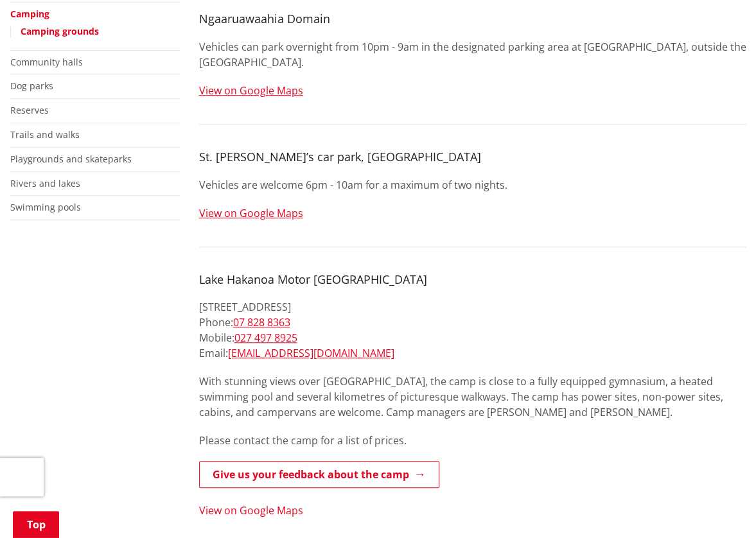  Describe the element at coordinates (71, 158) in the screenshot. I see `a: Playgrounds and skateparks` at that location.